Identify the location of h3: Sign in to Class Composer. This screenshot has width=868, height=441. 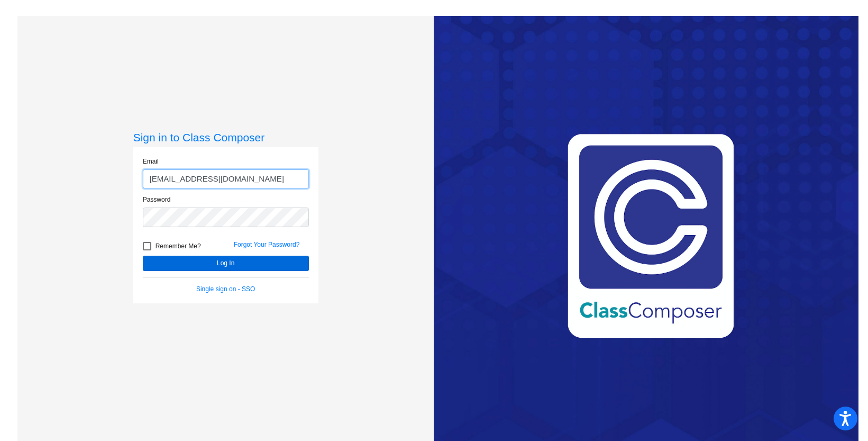
(226, 137).